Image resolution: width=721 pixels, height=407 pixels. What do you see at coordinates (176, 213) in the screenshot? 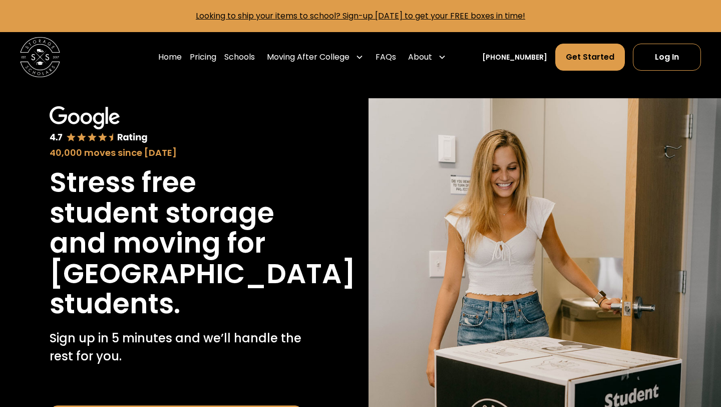
I see `h1: Stress free student storage and moving for` at bounding box center [176, 213].